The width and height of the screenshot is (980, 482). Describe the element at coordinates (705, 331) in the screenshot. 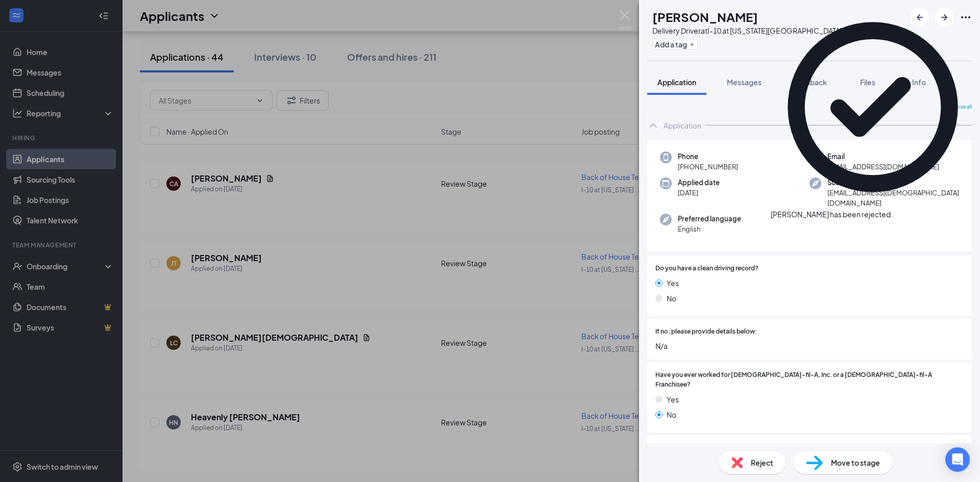

I see `span: If no, please provide details below:` at that location.